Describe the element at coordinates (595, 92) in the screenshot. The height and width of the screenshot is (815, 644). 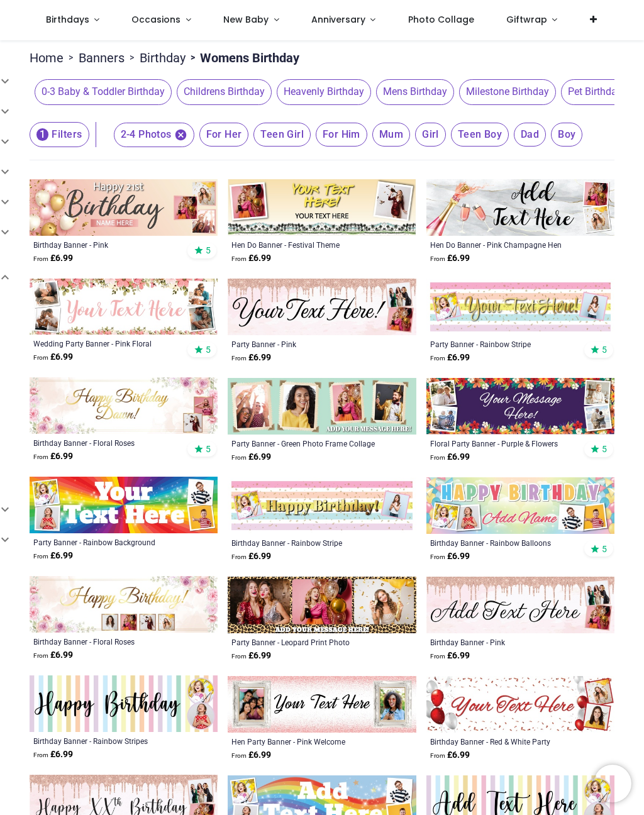
I see `span: Pet Birthday` at that location.